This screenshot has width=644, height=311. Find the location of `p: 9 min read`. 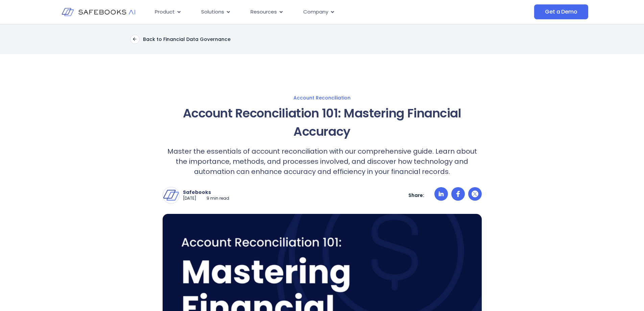

p: 9 min read is located at coordinates (218, 198).